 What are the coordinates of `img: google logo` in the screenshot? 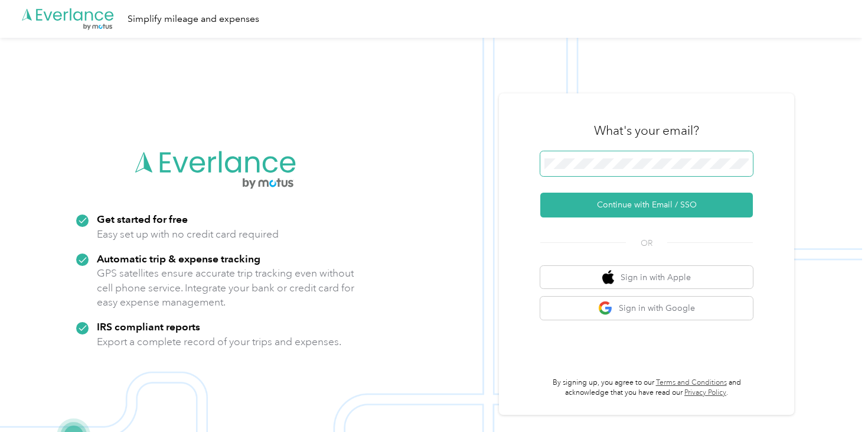 It's located at (605, 308).